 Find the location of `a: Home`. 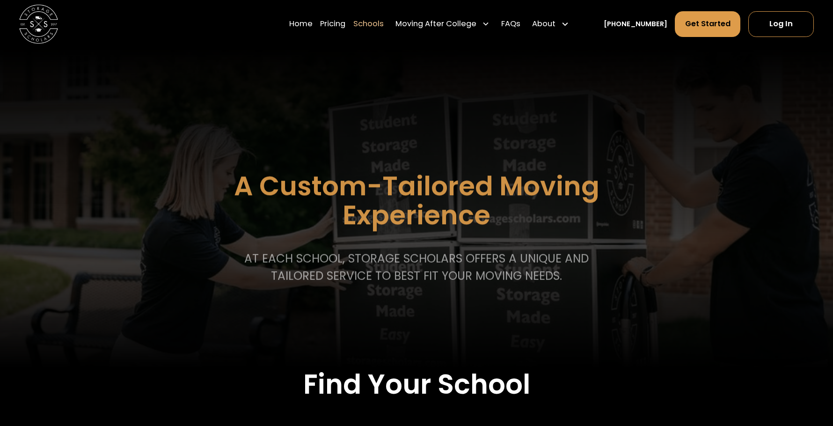

a: Home is located at coordinates (301, 24).